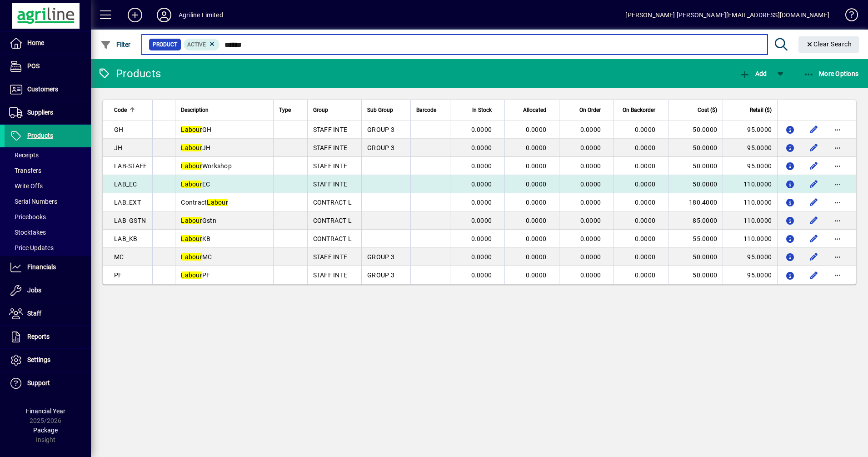  Describe the element at coordinates (27, 217) in the screenshot. I see `span: Pricebooks` at that location.